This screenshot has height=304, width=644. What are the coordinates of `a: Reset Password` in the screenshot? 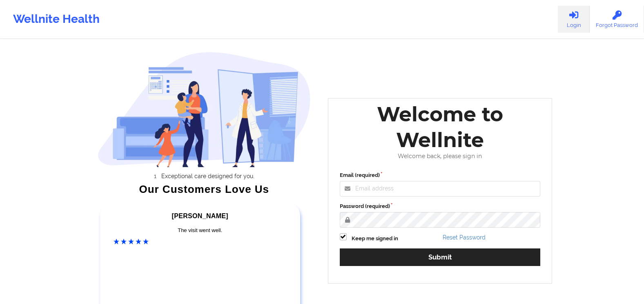 It's located at (464, 237).